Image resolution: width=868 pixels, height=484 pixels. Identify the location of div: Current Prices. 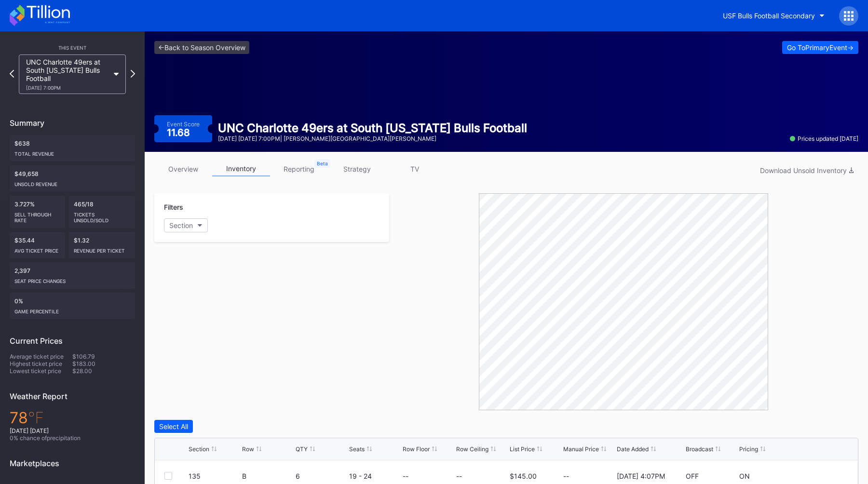
(72, 341).